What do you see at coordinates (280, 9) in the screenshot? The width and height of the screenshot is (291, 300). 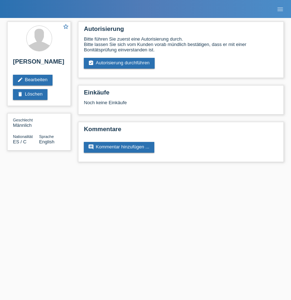 I see `i: menu` at bounding box center [280, 9].